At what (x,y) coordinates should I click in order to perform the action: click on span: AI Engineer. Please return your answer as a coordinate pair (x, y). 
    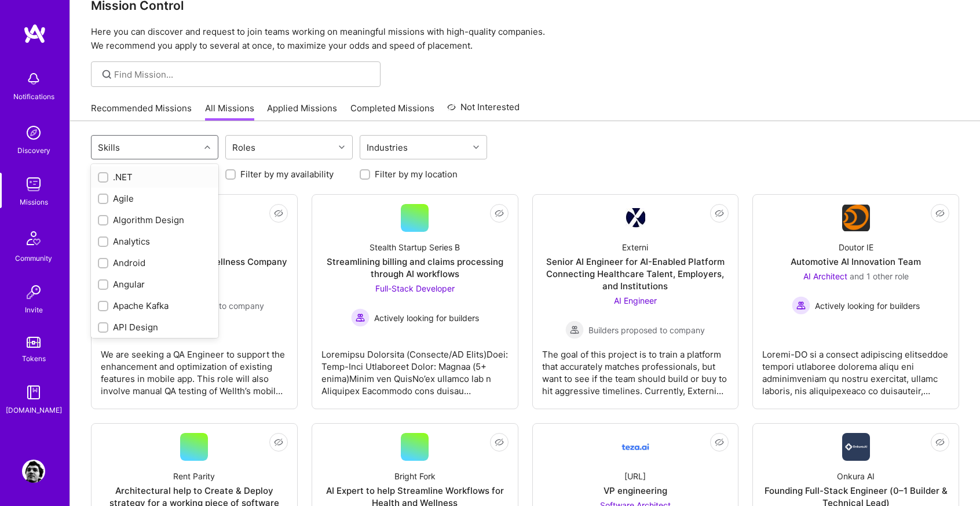
    Looking at the image, I should click on (635, 300).